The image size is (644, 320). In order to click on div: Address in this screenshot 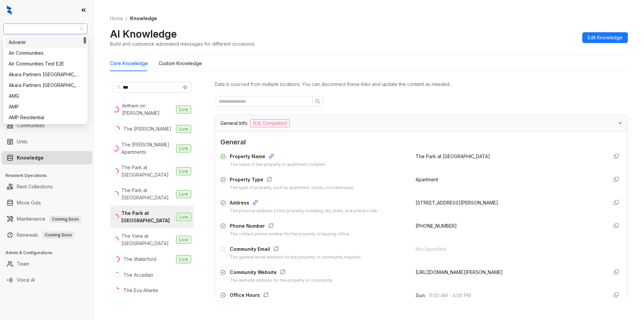, I will do `click(304, 203)`.